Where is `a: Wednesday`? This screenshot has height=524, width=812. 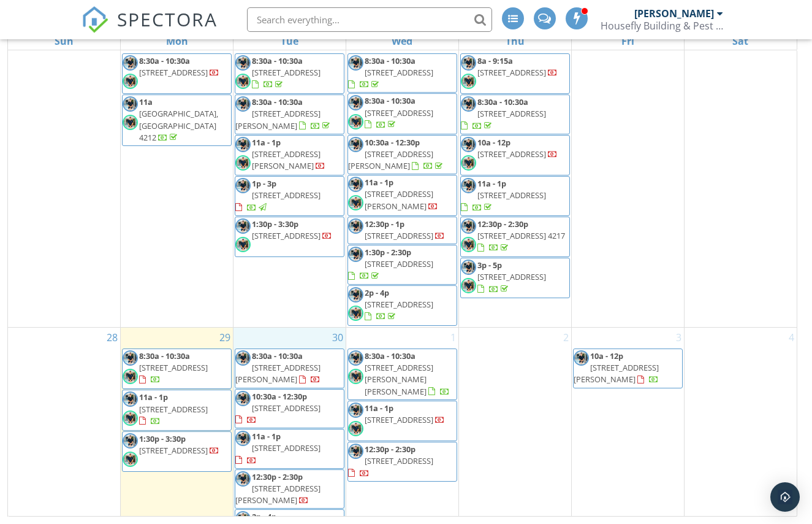 a: Wednesday is located at coordinates (402, 41).